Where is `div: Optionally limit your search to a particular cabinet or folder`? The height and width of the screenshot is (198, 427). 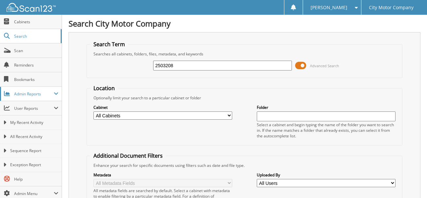
div: Optionally limit your search to a particular cabinet or folder is located at coordinates (245, 98).